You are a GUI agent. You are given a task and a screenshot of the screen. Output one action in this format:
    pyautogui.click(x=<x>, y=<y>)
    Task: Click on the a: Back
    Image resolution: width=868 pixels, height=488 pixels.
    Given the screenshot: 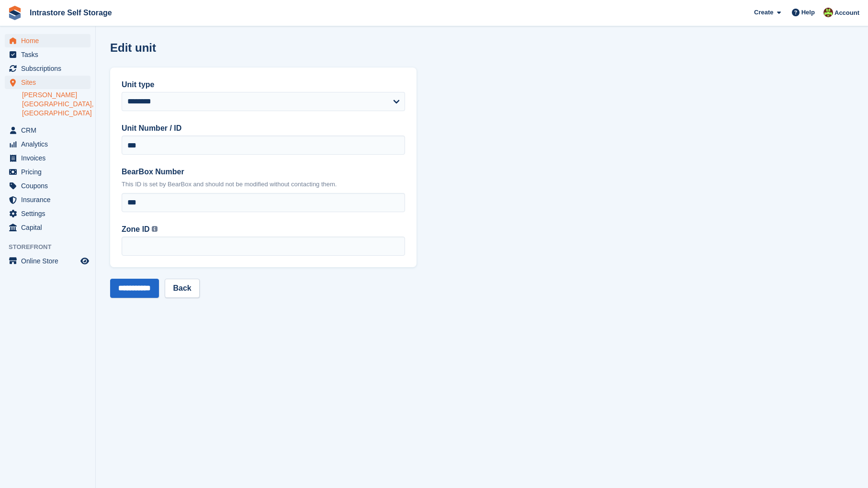 What is the action you would take?
    pyautogui.click(x=182, y=289)
    